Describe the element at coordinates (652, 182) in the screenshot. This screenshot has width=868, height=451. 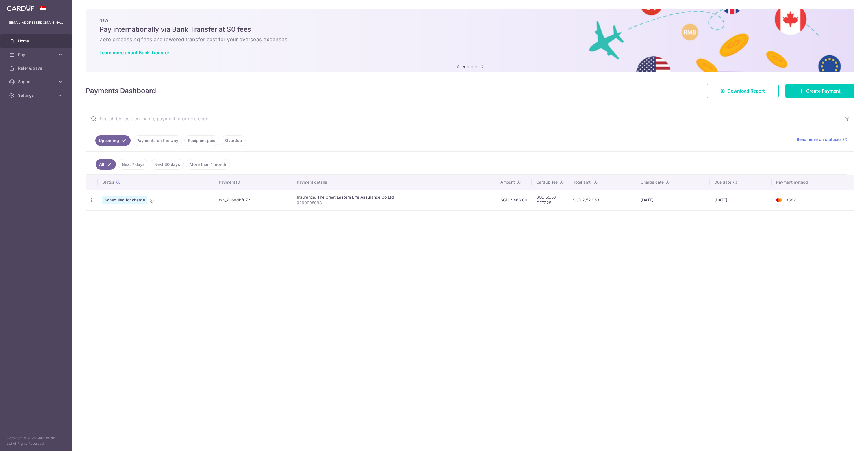
I see `span: Charge date` at that location.